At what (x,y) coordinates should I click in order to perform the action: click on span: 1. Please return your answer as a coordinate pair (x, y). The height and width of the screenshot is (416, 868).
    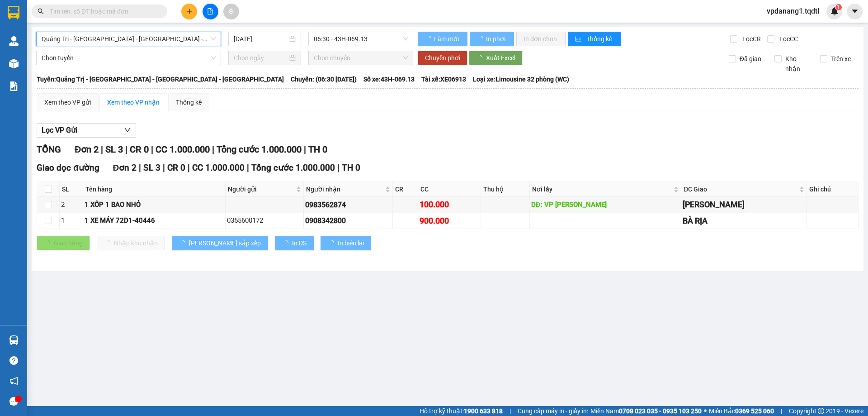
    Looking at the image, I should click on (838, 7).